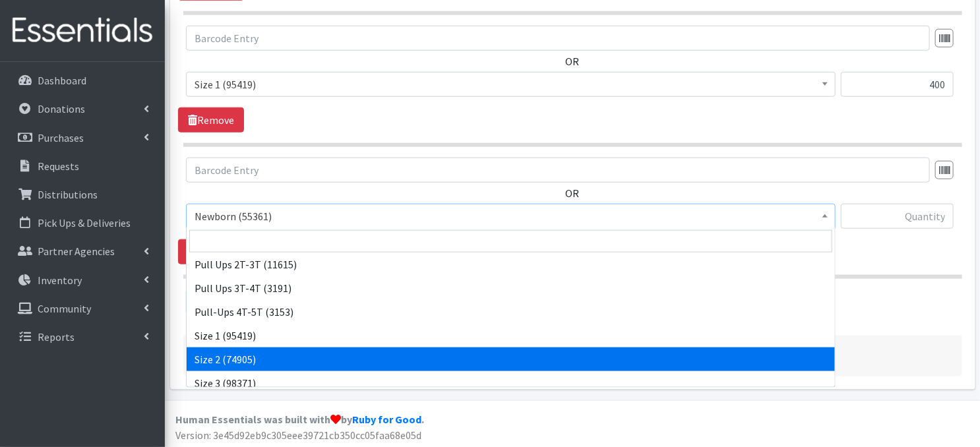 This screenshot has width=980, height=447. What do you see at coordinates (67, 195) in the screenshot?
I see `p: Distributions` at bounding box center [67, 195].